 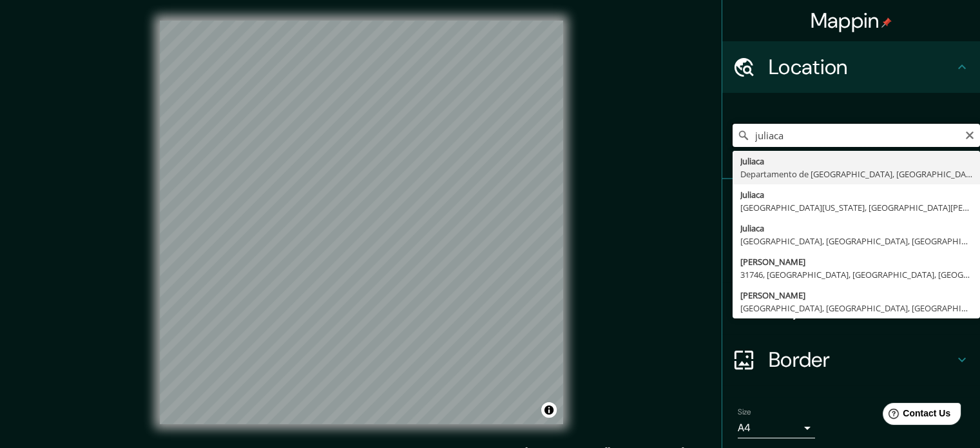 What do you see at coordinates (776, 428) in the screenshot?
I see `div: A4` at bounding box center [776, 428].